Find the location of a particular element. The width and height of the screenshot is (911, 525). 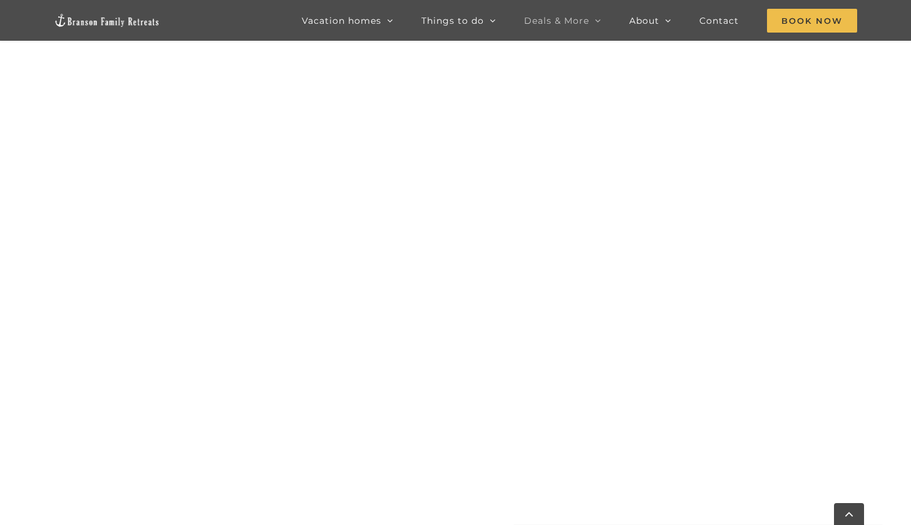

span: Contact is located at coordinates (719, 21).